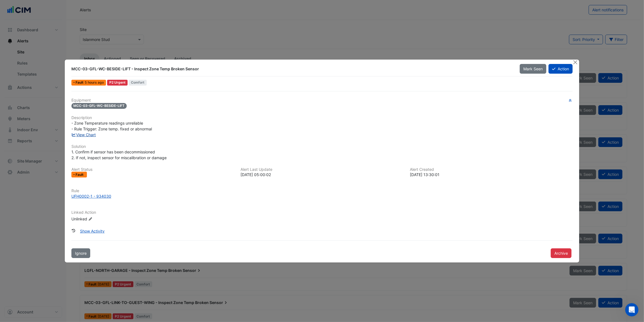 This screenshot has width=644, height=322. I want to click on button: go back, so click(9, 8).